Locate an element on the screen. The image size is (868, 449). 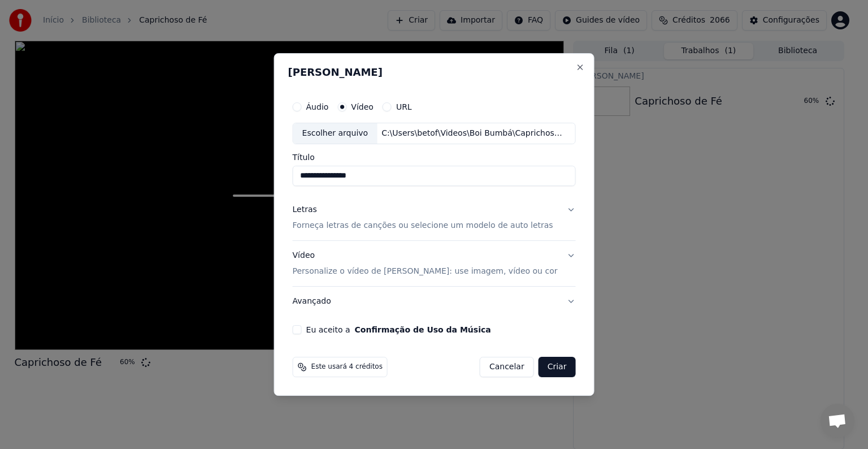
label: Vídeo is located at coordinates (362, 107).